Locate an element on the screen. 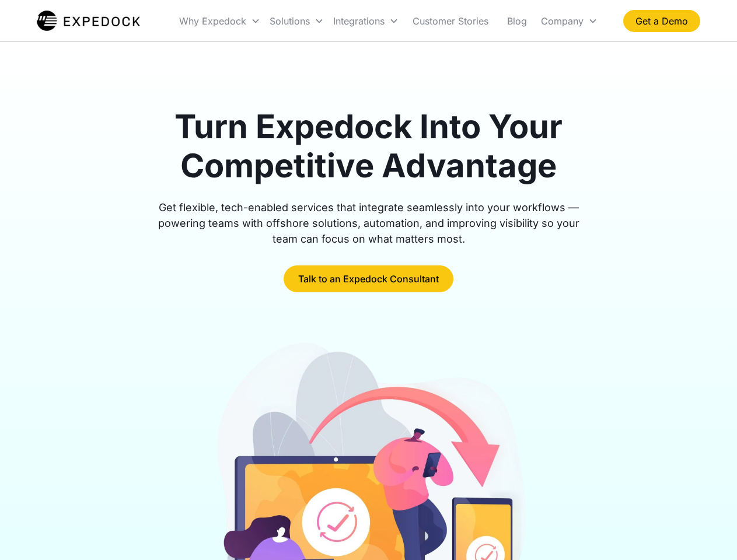 The width and height of the screenshot is (737, 560). a: Get a Demo is located at coordinates (662, 21).